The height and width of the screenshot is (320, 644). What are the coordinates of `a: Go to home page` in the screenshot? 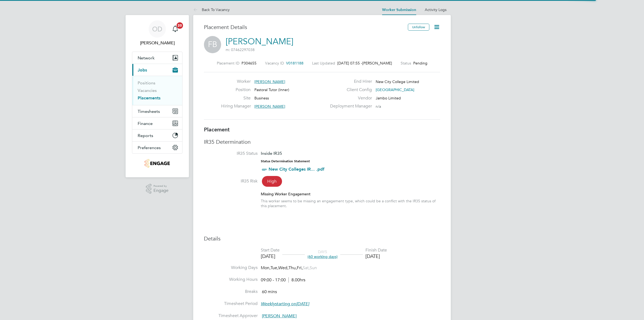 It's located at (157, 163).